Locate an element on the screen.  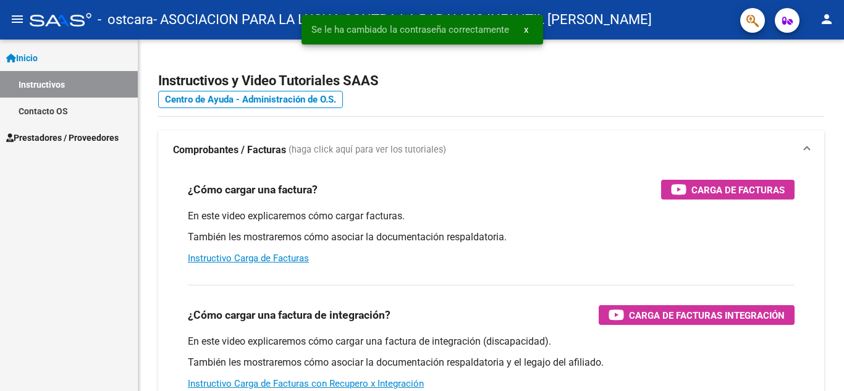
button: x is located at coordinates (526, 30).